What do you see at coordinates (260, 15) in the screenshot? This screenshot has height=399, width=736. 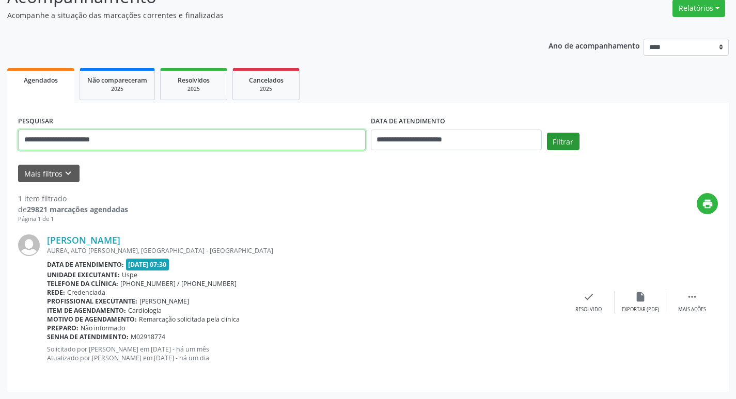 I see `p: Acompanhe a situação das marcações correntes e finalizadas` at bounding box center [260, 15].